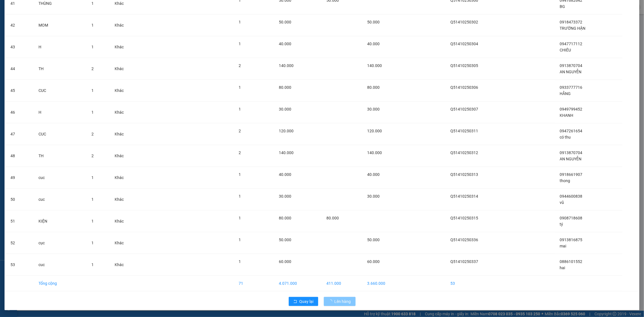 This screenshot has width=644, height=317. Describe the element at coordinates (60, 284) in the screenshot. I see `td: Tổng cộng` at that location.